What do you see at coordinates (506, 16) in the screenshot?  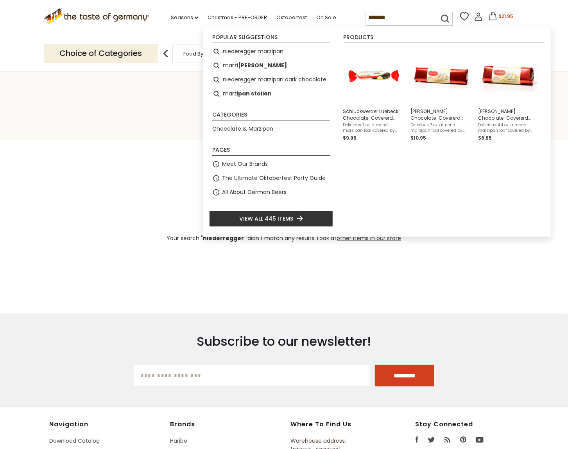 I see `span: $21.95` at bounding box center [506, 16].